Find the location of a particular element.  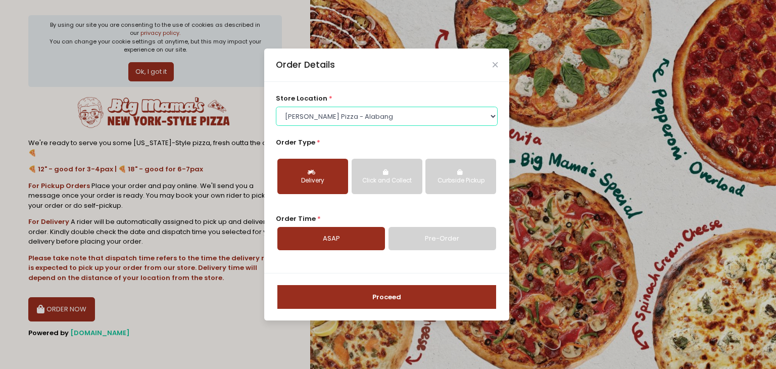

button: Curbside Pickup is located at coordinates (461, 176).